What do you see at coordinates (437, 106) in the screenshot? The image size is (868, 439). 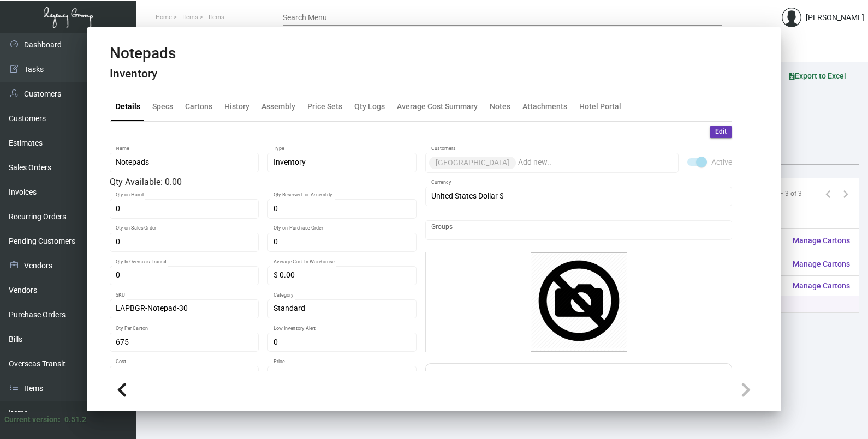 I see `div: Average Cost Summary` at bounding box center [437, 106].